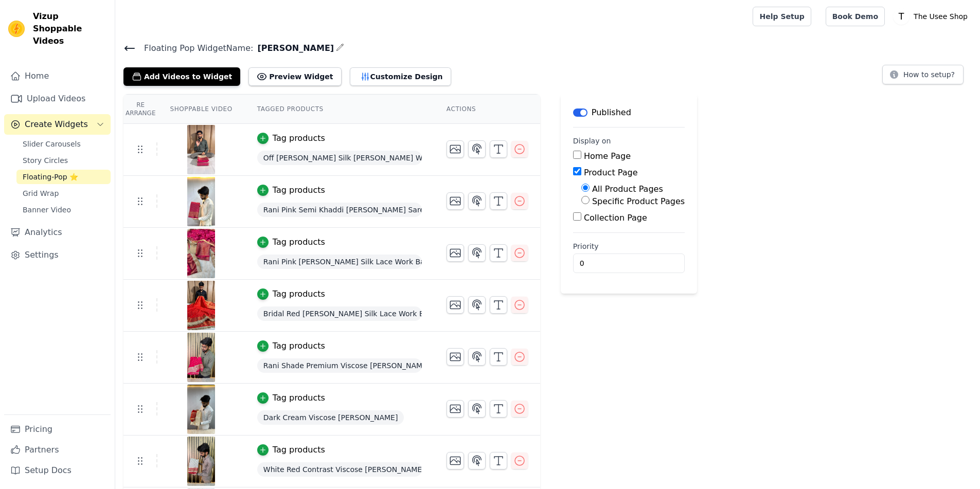 The image size is (980, 489). I want to click on th: Shoppable Video, so click(201, 109).